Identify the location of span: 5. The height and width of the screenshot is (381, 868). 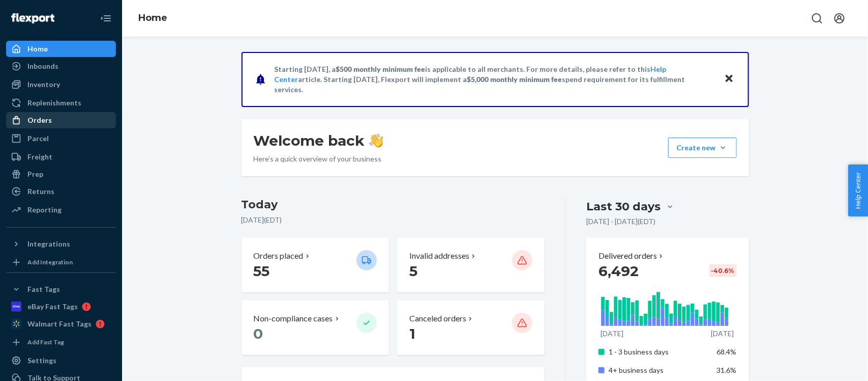
(414, 271).